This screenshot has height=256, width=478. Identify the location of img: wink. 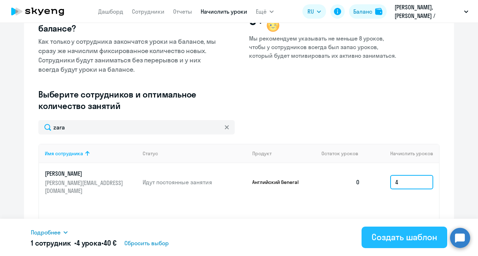
(273, 25).